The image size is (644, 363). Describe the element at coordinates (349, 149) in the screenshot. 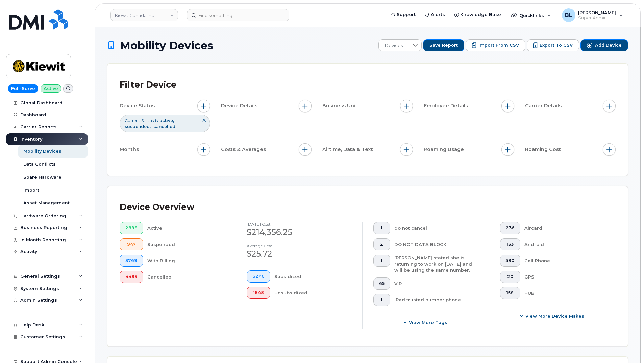

I see `span: Airtime, Data & Text` at that location.